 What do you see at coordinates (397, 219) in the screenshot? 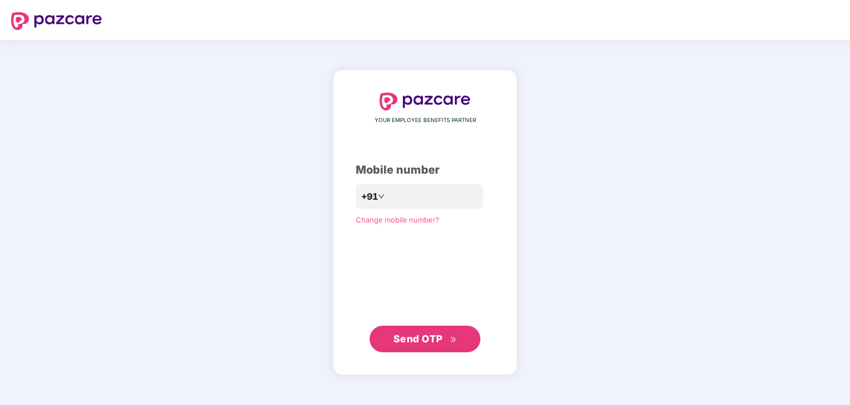
I see `a: Change mobile number?` at bounding box center [397, 219].